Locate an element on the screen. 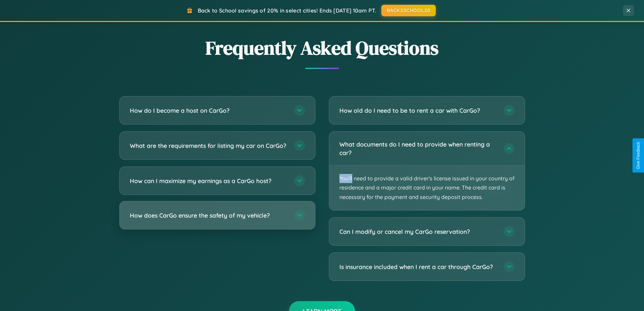  h3: How do I become a host on CarGo? is located at coordinates (209, 110).